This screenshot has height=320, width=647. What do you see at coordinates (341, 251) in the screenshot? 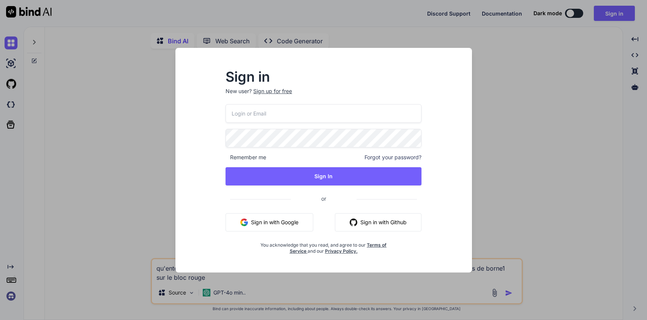
I see `a: Privacy Policy.` at bounding box center [341, 251].